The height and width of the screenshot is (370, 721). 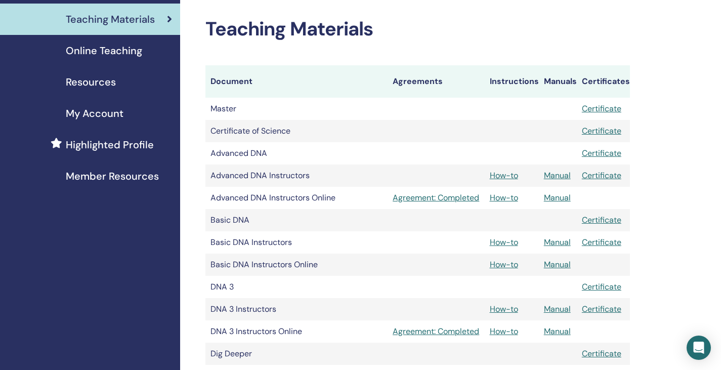 What do you see at coordinates (296, 287) in the screenshot?
I see `td: DNA 3` at bounding box center [296, 287].